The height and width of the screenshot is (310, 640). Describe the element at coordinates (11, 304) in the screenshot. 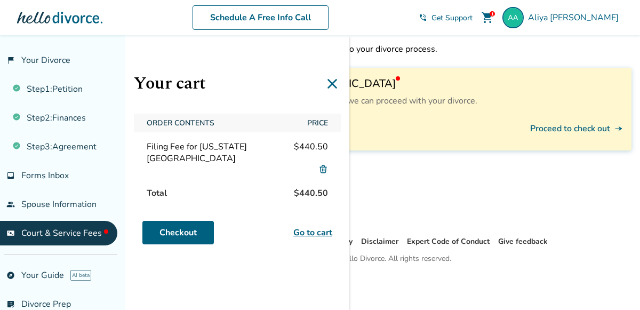

I see `span: list_alt_check` at that location.